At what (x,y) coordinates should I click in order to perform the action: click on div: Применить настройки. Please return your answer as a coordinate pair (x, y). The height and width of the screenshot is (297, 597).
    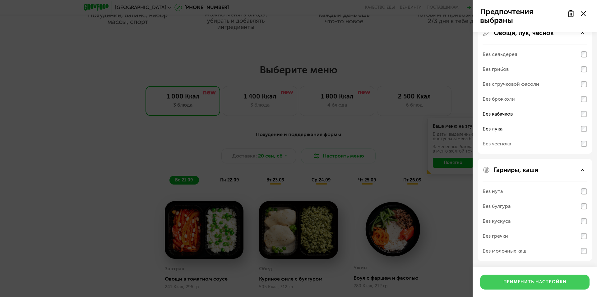
    Looking at the image, I should click on (535, 282).